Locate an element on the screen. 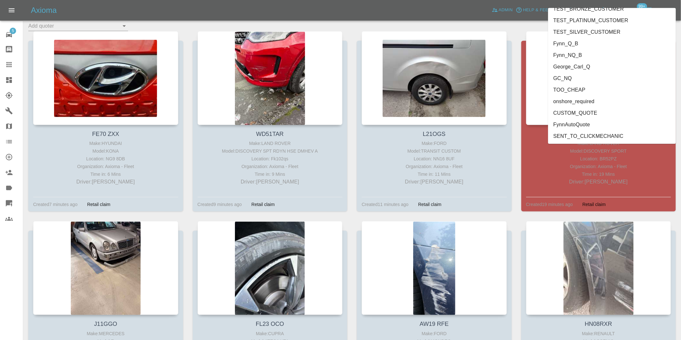  a: J11GGO is located at coordinates (106, 324).